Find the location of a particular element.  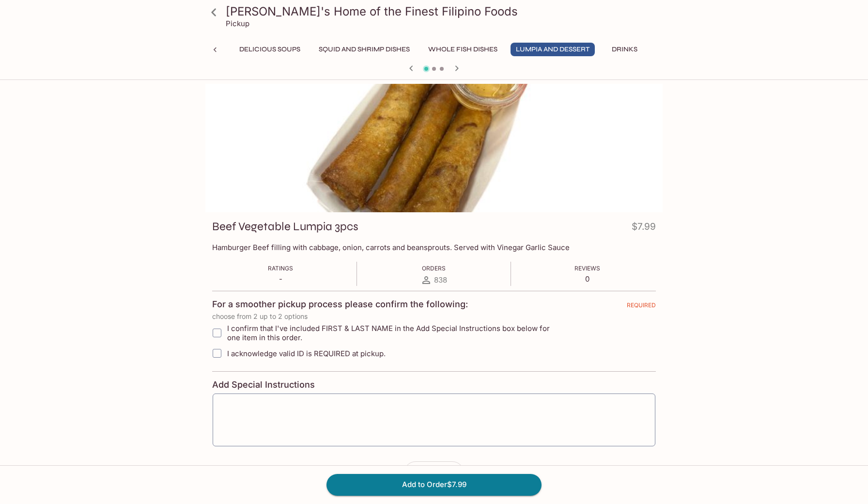

button: Delicious Soups is located at coordinates (270, 49).